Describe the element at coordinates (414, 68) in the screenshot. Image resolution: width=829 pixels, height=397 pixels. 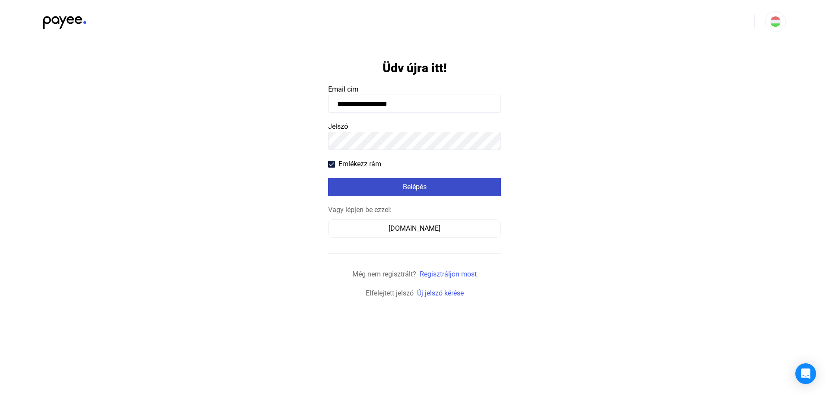
I see `h1: Üdv újra itt!` at that location.